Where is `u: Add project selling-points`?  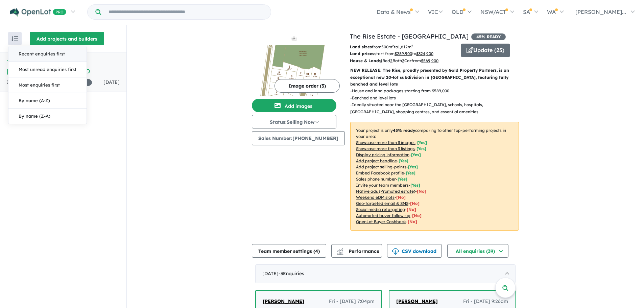 u: Add project selling-points is located at coordinates (381, 166).